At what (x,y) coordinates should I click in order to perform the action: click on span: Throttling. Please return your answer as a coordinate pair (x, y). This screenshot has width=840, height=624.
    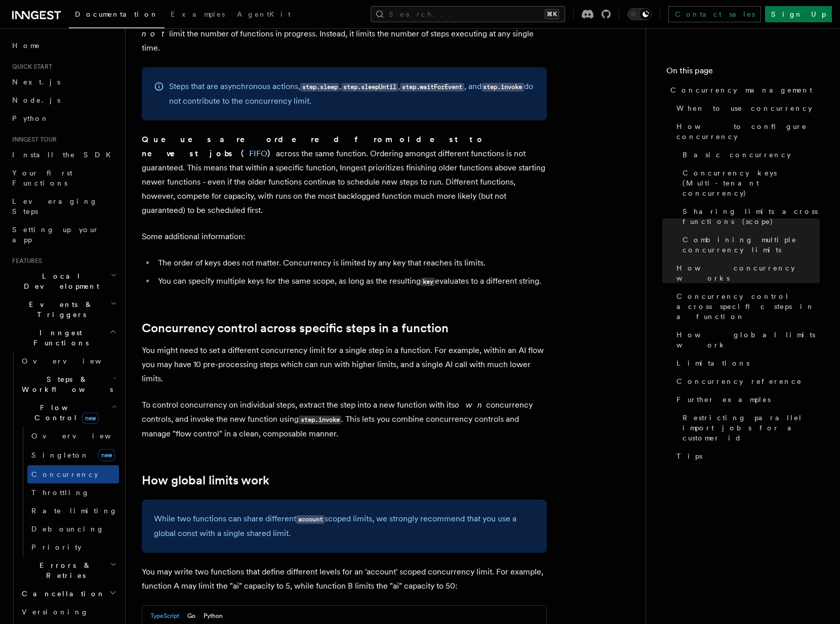
    Looking at the image, I should click on (60, 493).